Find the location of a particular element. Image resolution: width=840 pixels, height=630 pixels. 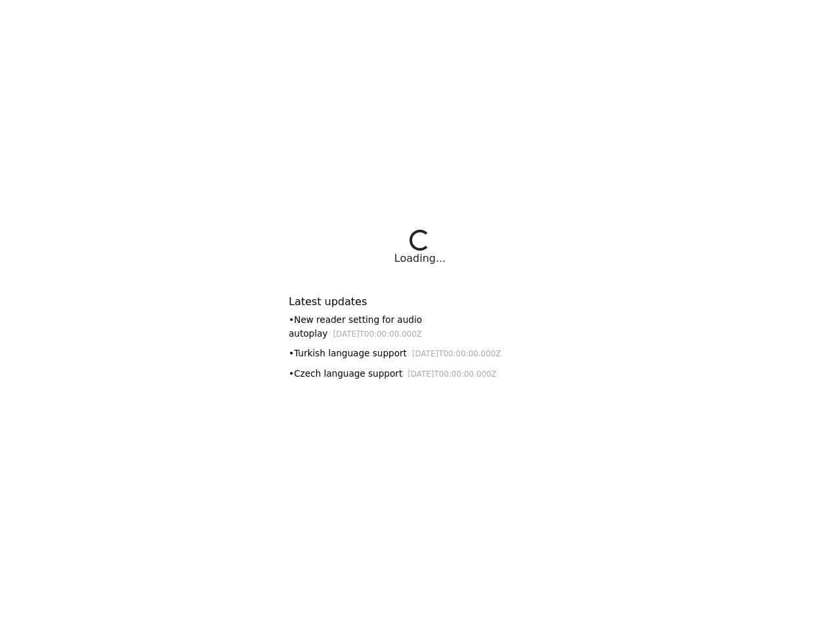

div: • Czech language support is located at coordinates (420, 373).